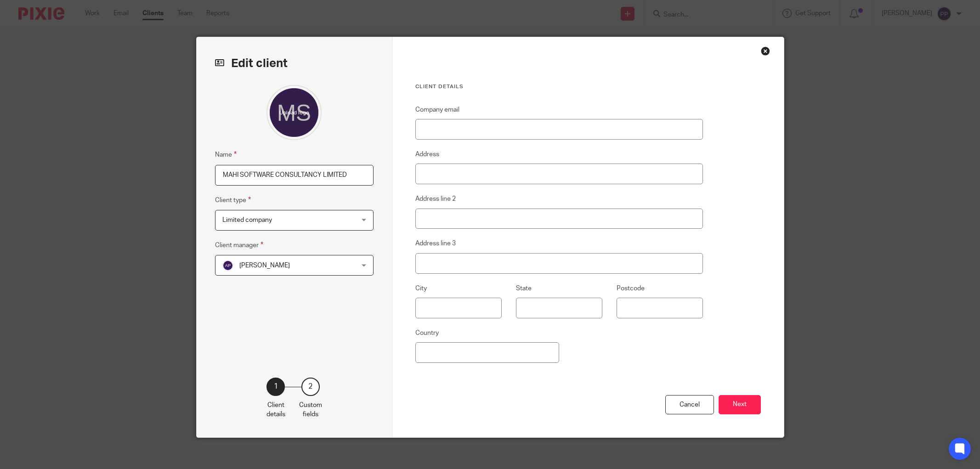 The height and width of the screenshot is (469, 980). I want to click on label: State, so click(524, 289).